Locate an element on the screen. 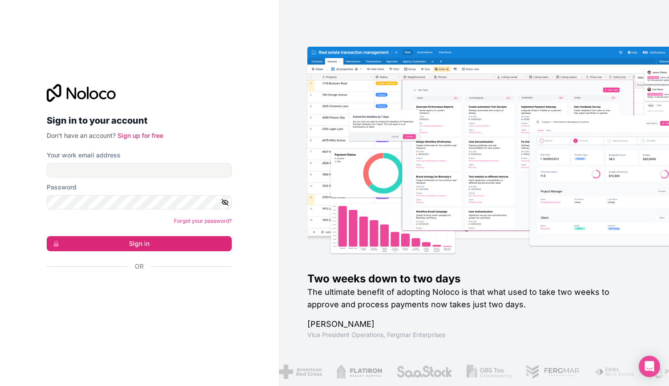 Image resolution: width=669 pixels, height=386 pixels. img: /assets/saastock-C6Zbiodz.png is located at coordinates (423, 372).